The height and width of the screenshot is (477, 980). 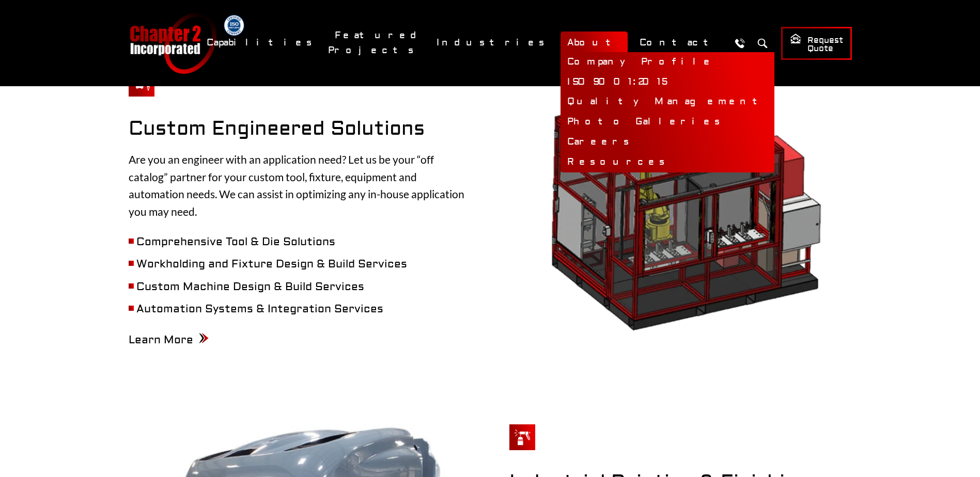 I want to click on li: Workholding and Fixture Design & Build Services, so click(x=300, y=264).